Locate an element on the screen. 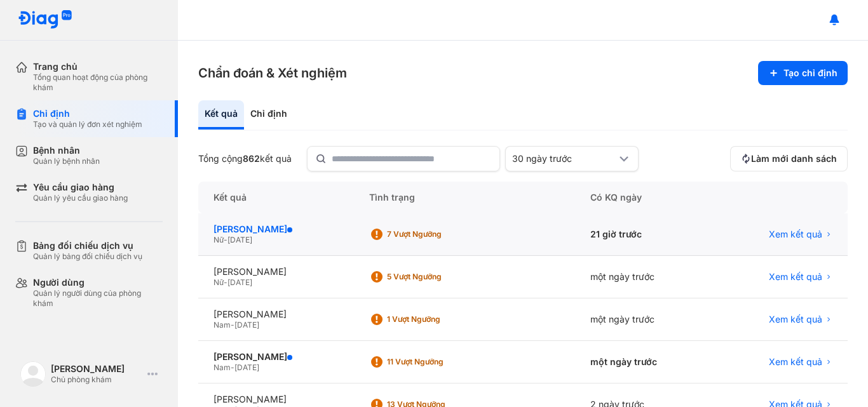 The image size is (868, 407). h3: Chẩn đoán & Xét nghiệm is located at coordinates (273, 73).